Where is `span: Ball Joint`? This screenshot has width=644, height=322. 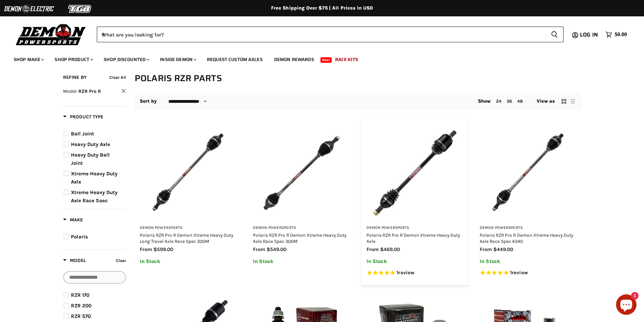
span: Ball Joint is located at coordinates (83, 134).